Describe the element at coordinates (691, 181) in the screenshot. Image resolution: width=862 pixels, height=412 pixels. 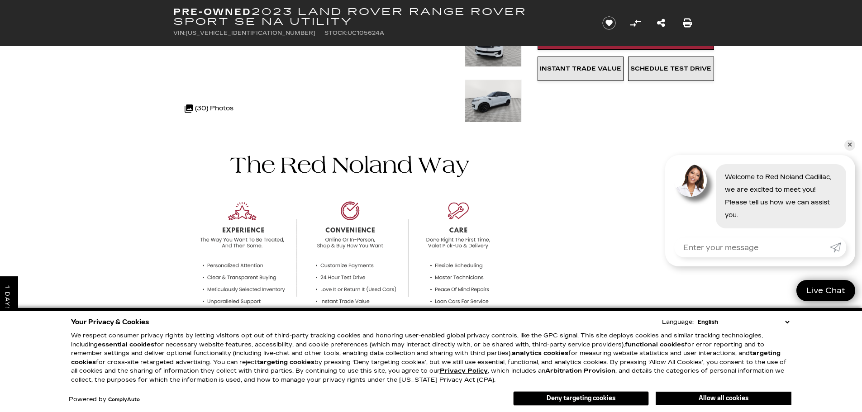
I see `img: Agent profile photo` at that location.